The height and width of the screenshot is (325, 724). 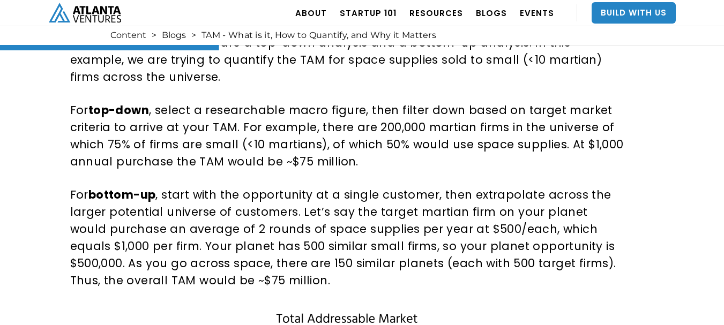 I want to click on strong: top-down, so click(x=118, y=110).